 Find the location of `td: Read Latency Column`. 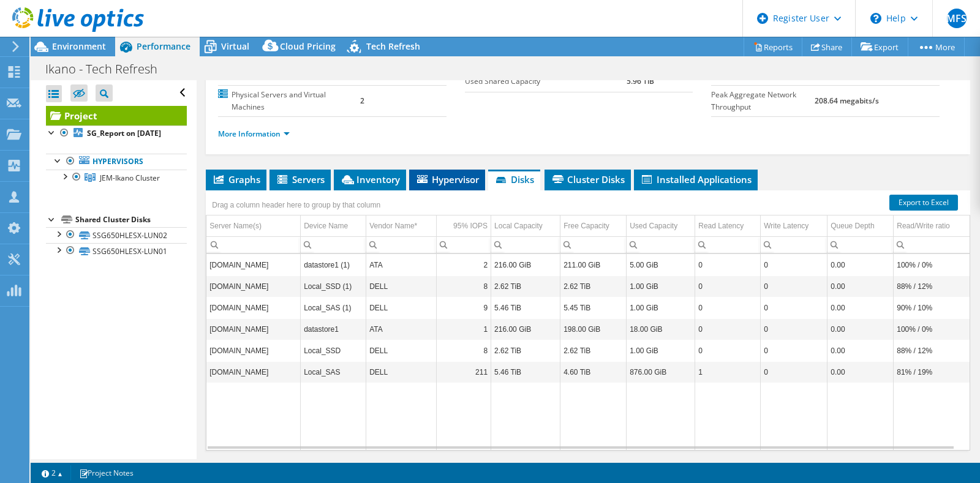

td: Read Latency Column is located at coordinates (728, 226).